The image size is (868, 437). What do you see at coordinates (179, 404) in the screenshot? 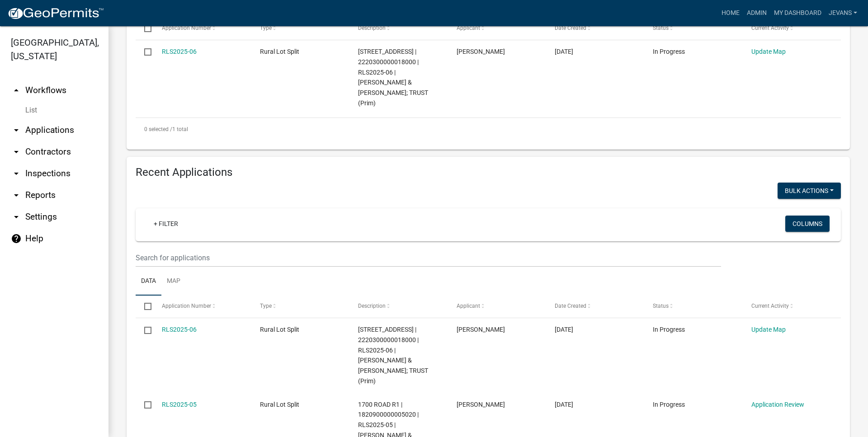
I see `a: RLS2025-05` at bounding box center [179, 404].